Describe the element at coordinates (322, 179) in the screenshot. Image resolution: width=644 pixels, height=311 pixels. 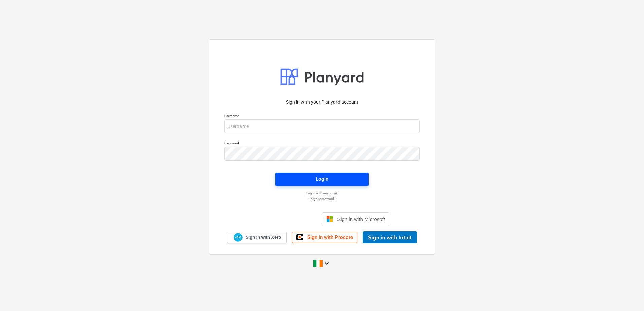
I see `div: Login` at that location.